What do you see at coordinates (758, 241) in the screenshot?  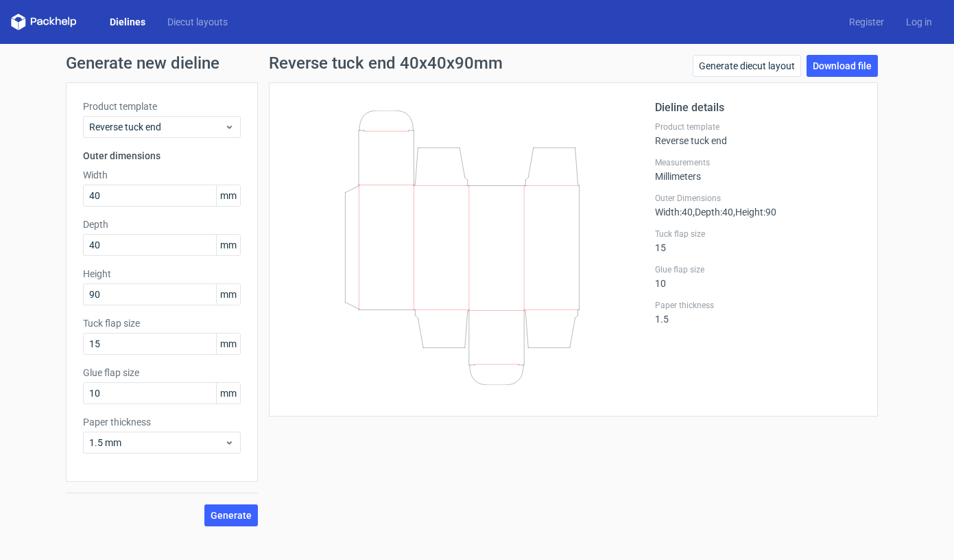 I see `div: 15` at bounding box center [758, 241].